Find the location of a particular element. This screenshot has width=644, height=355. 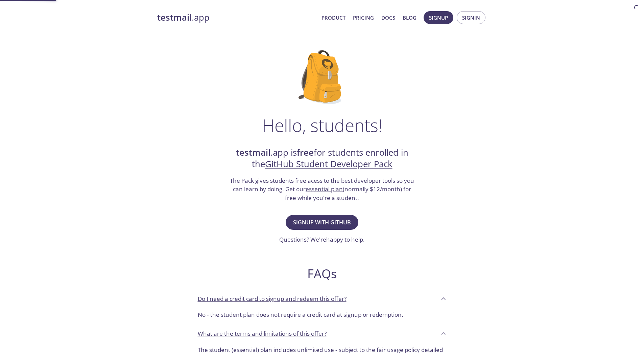

strong: free is located at coordinates (306, 152).